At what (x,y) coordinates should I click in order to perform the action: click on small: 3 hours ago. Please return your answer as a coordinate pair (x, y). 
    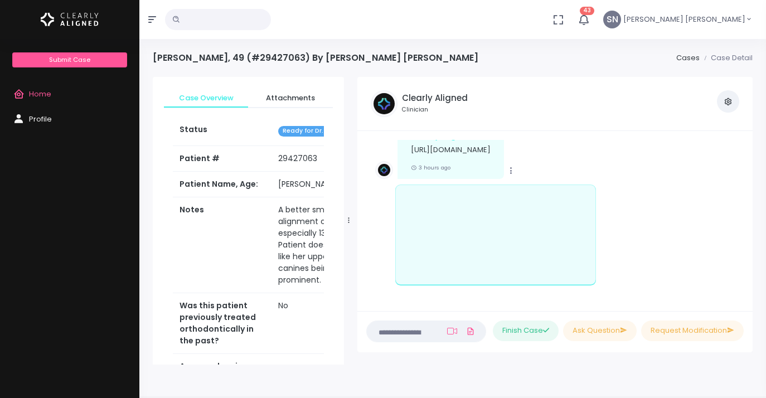
    Looking at the image, I should click on (430, 167).